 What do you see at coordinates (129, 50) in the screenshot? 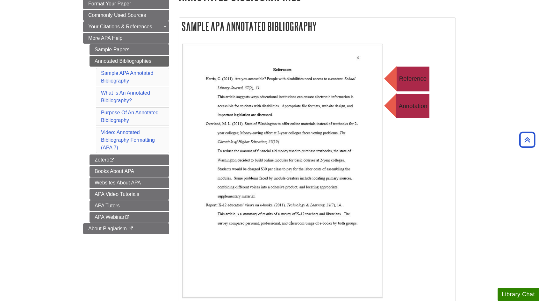
I see `a: Sample Papers` at bounding box center [129, 50].